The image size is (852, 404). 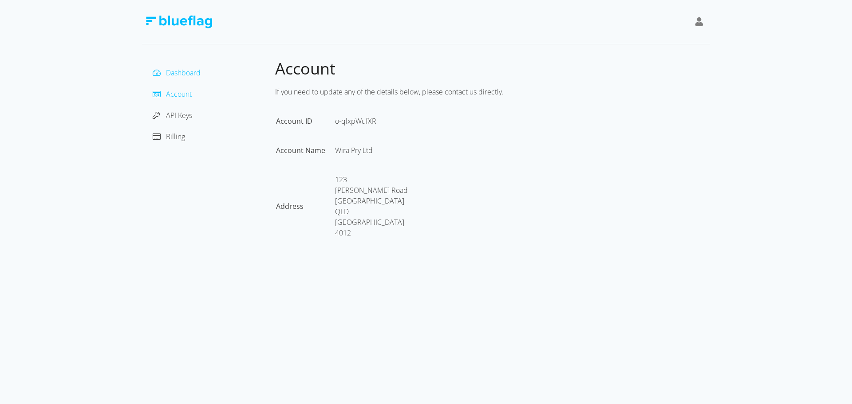 I want to click on span: Address, so click(x=290, y=206).